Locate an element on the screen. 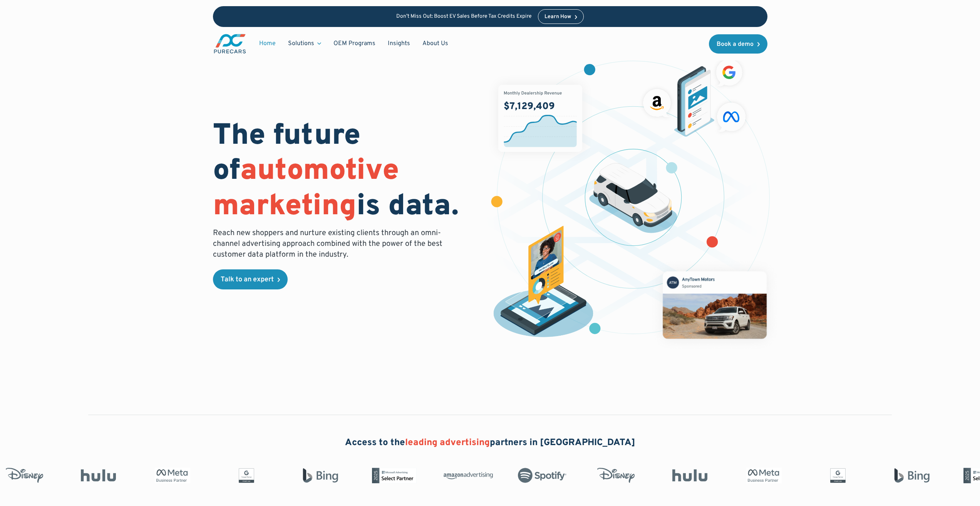 The height and width of the screenshot is (506, 980). img: illustration of a vehicle is located at coordinates (633, 198).